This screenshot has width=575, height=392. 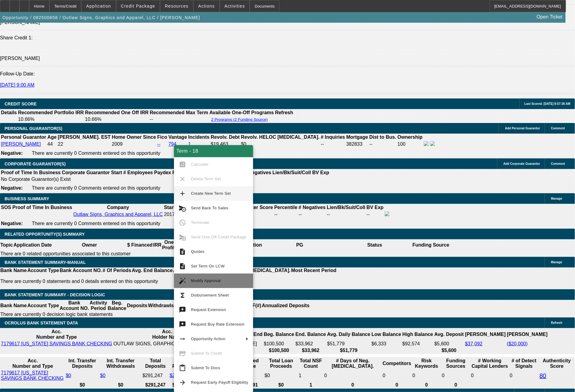 What do you see at coordinates (116, 172) in the screenshot?
I see `b: Start` at bounding box center [116, 172].